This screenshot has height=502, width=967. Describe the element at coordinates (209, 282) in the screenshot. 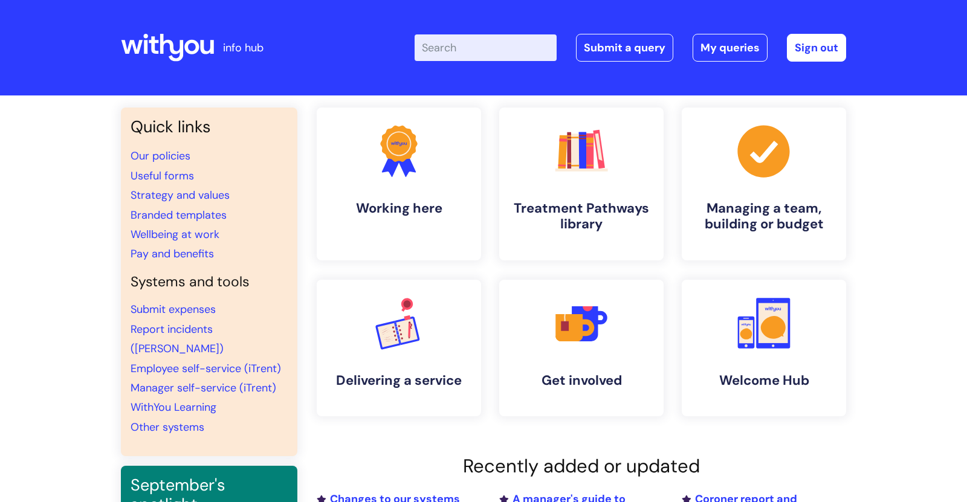

I see `h4: Systems and tools` at that location.